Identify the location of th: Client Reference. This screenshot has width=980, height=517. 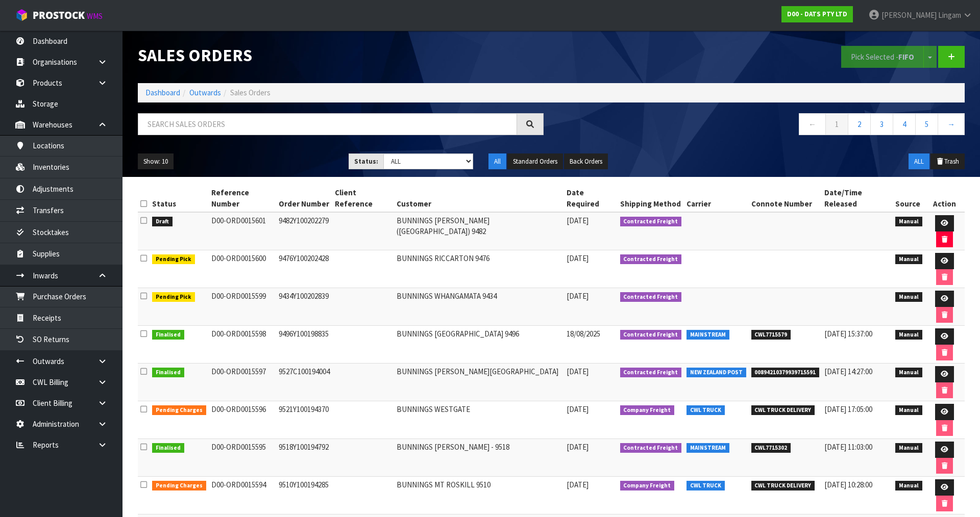
(363, 198).